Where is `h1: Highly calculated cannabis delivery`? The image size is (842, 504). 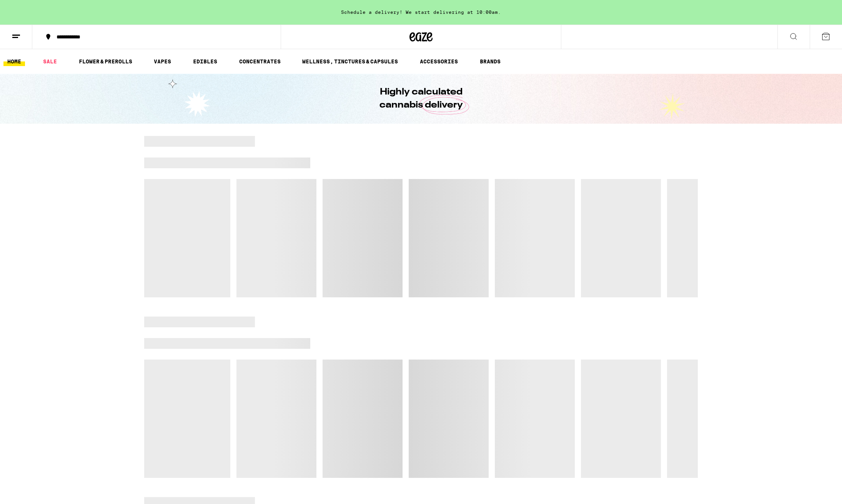
h1: Highly calculated cannabis delivery is located at coordinates (421, 99).